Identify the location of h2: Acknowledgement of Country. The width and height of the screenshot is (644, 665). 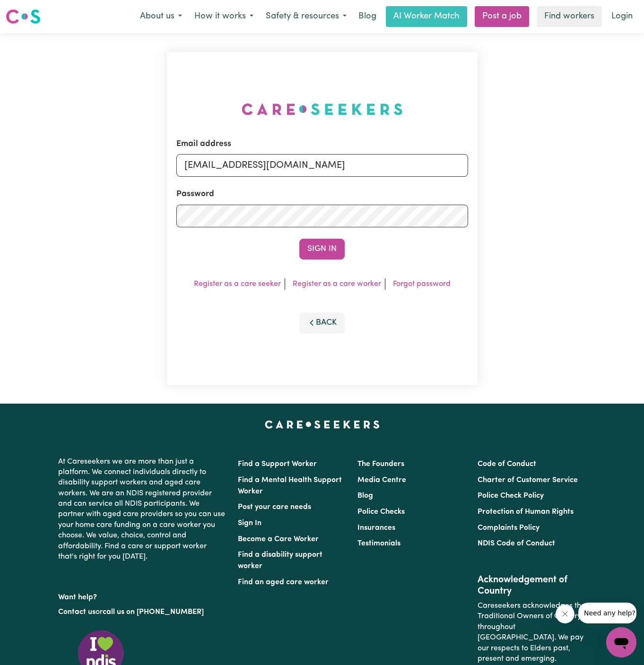
(531, 585).